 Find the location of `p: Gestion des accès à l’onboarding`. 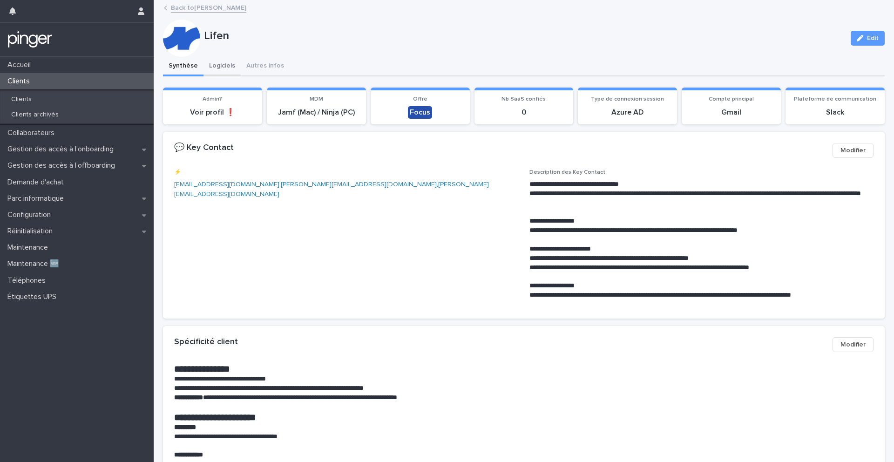

p: Gestion des accès à l’onboarding is located at coordinates (62, 149).